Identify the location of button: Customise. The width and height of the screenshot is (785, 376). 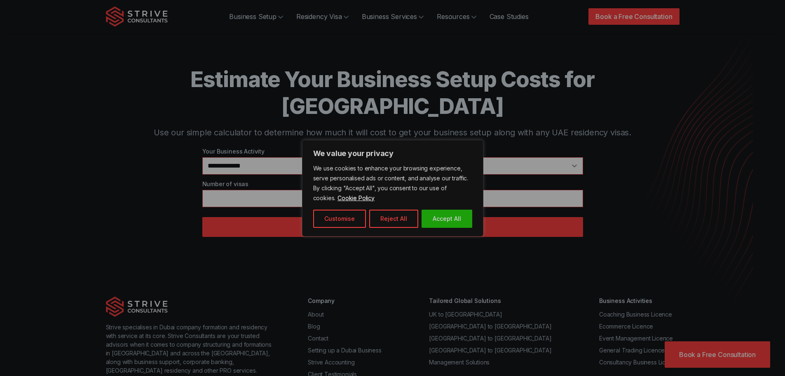
(340, 218).